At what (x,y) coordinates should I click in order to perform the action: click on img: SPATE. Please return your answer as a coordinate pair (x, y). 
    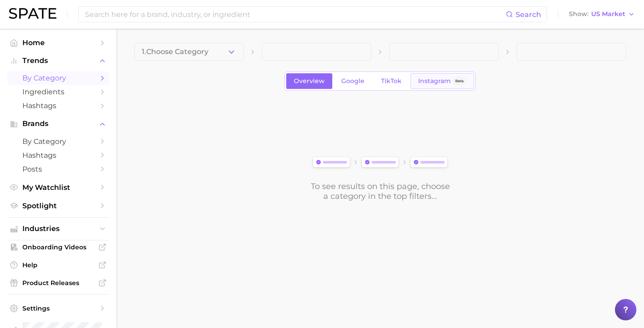
    Looking at the image, I should click on (33, 13).